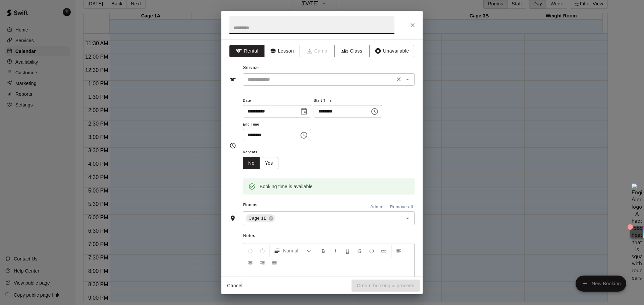 Image resolution: width=644 pixels, height=305 pixels. What do you see at coordinates (323, 251) in the screenshot?
I see `button: Format Bold` at bounding box center [323, 251].